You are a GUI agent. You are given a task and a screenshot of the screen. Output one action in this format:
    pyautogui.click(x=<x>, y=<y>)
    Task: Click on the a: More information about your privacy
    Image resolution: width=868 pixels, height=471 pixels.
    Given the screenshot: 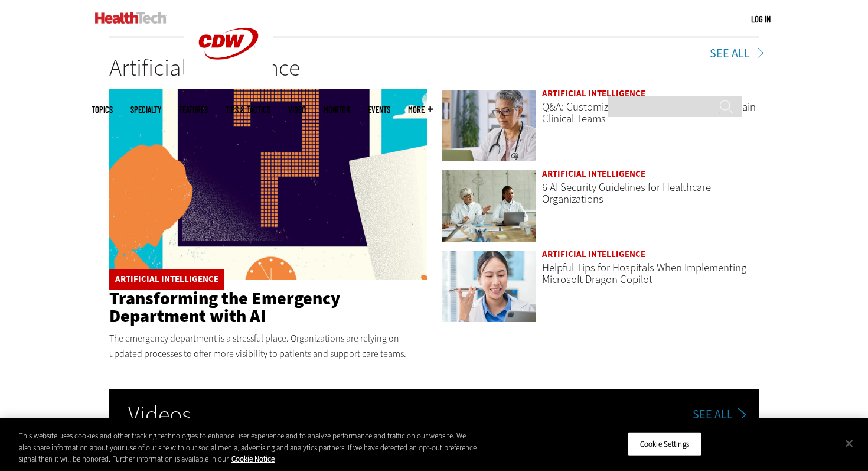 What is the action you would take?
    pyautogui.click(x=253, y=458)
    